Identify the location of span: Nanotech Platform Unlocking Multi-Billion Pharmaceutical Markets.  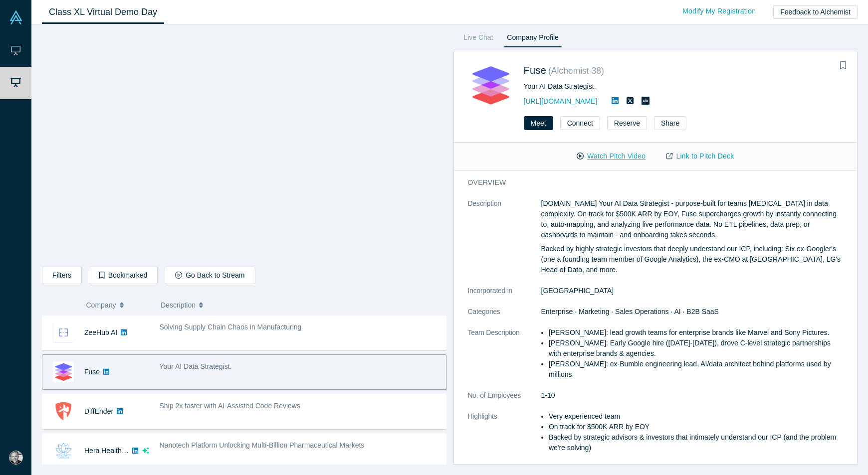
(262, 445).